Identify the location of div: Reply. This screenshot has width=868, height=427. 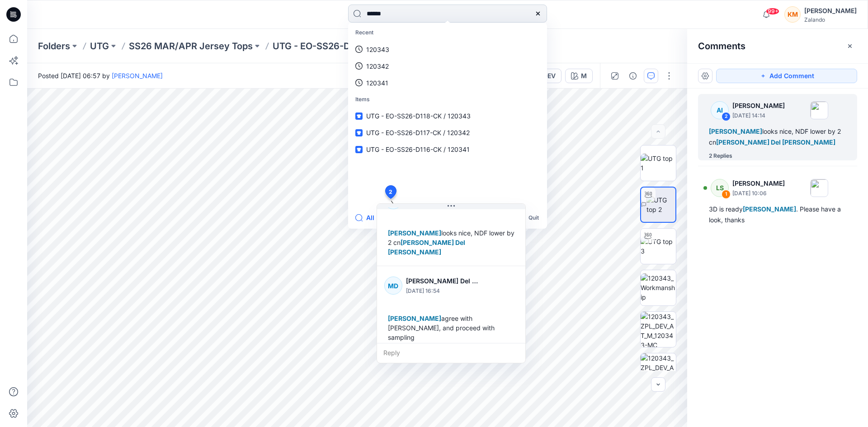
(451, 353).